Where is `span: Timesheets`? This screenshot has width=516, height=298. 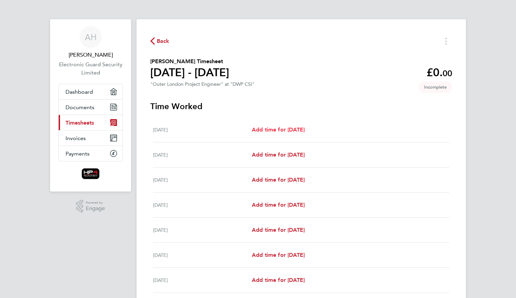
span: Timesheets is located at coordinates (80, 122).